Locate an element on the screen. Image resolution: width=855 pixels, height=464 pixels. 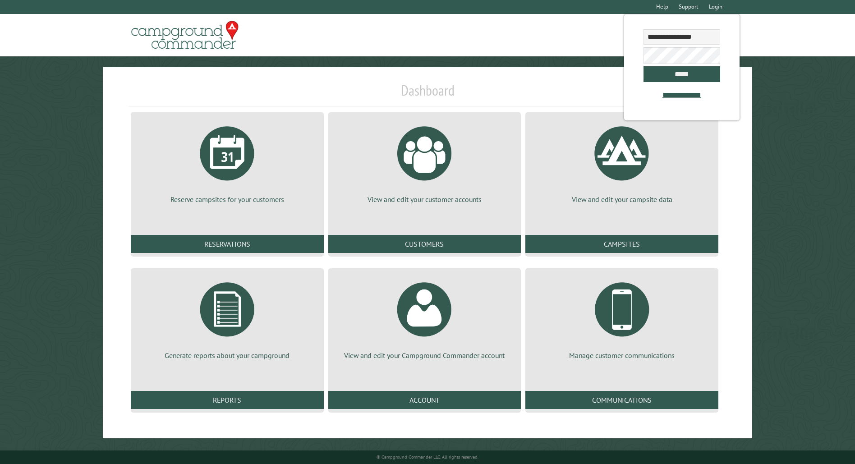
p: Generate reports about your campground is located at coordinates (227, 355).